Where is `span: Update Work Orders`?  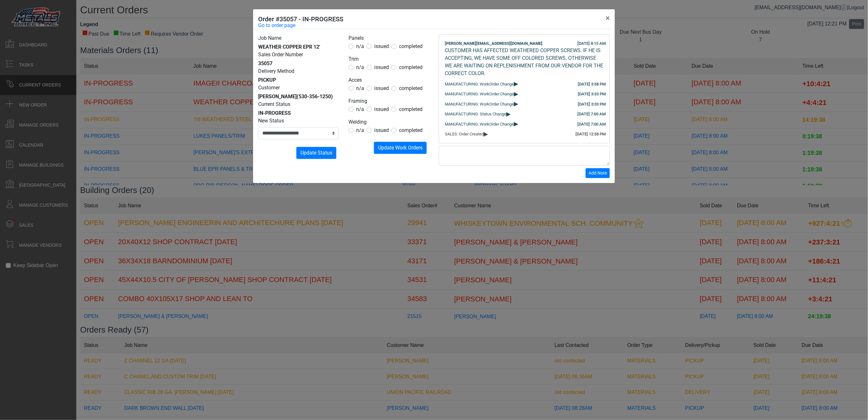 span: Update Work Orders is located at coordinates (401, 148).